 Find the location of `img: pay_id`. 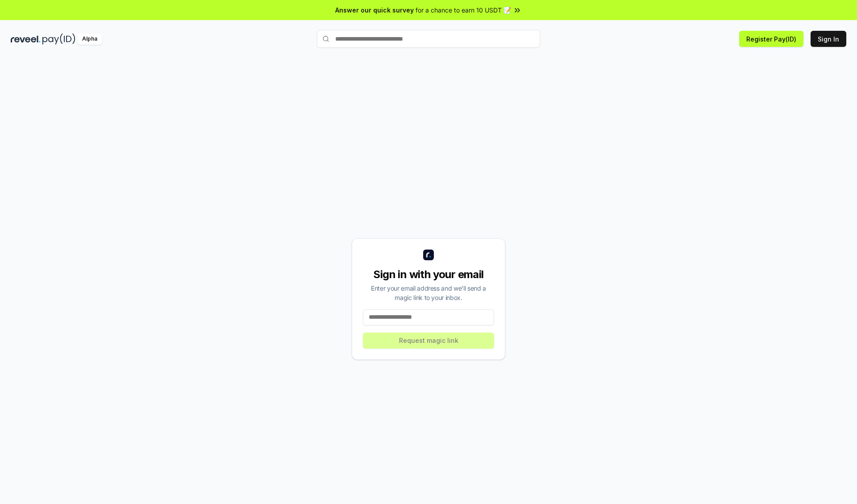

img: pay_id is located at coordinates (59, 39).